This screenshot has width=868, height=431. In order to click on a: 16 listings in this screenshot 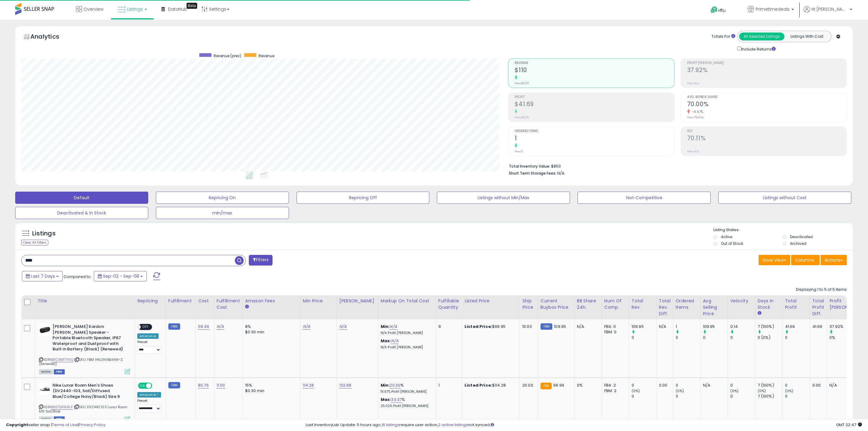, I will do `click(391, 424)`.